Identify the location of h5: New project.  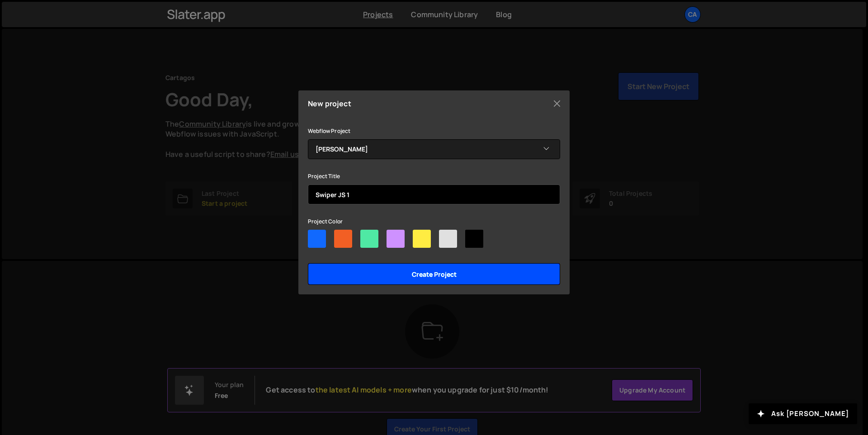
(329, 104).